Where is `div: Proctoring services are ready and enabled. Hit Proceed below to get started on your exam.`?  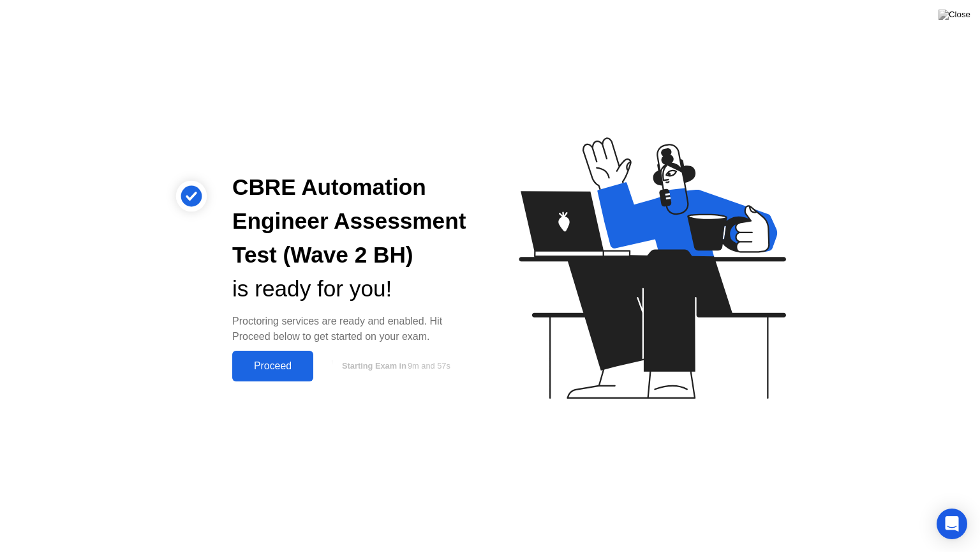 div: Proctoring services are ready and enabled. Hit Proceed below to get started on your exam. is located at coordinates (351, 329).